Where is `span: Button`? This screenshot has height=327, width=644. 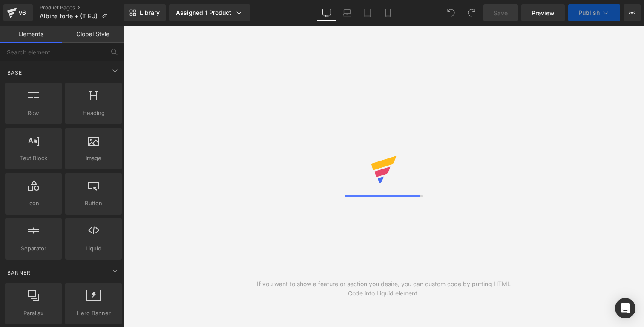
span: Button is located at coordinates (93, 203).